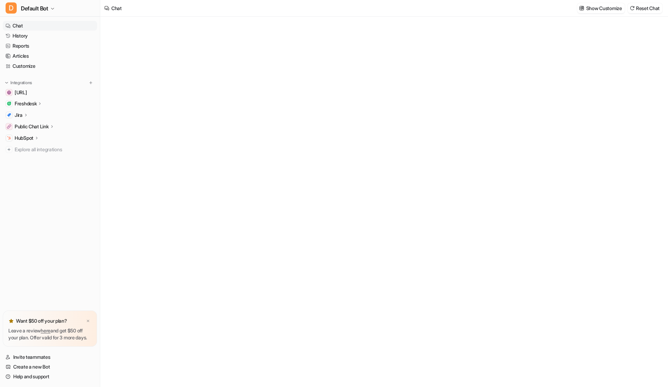 This screenshot has width=668, height=387. I want to click on p: Show Customize, so click(604, 8).